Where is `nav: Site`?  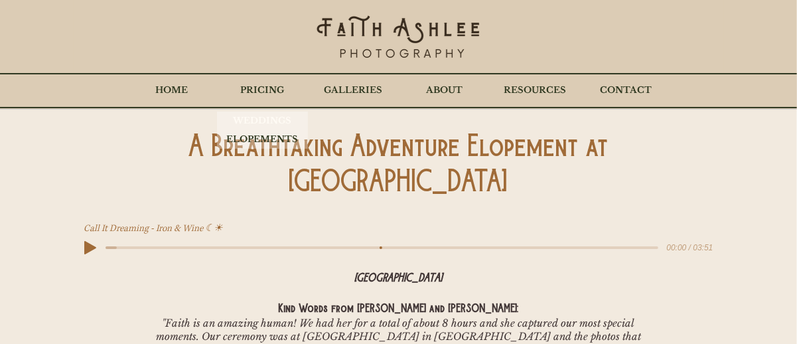
nav: Site is located at coordinates (398, 90).